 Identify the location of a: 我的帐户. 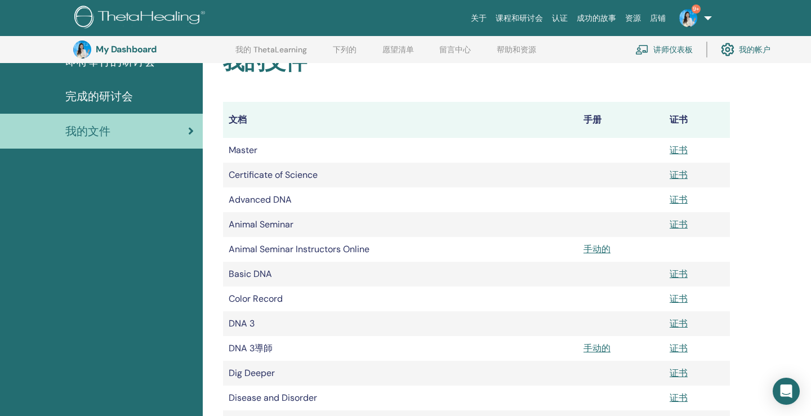
(746, 50).